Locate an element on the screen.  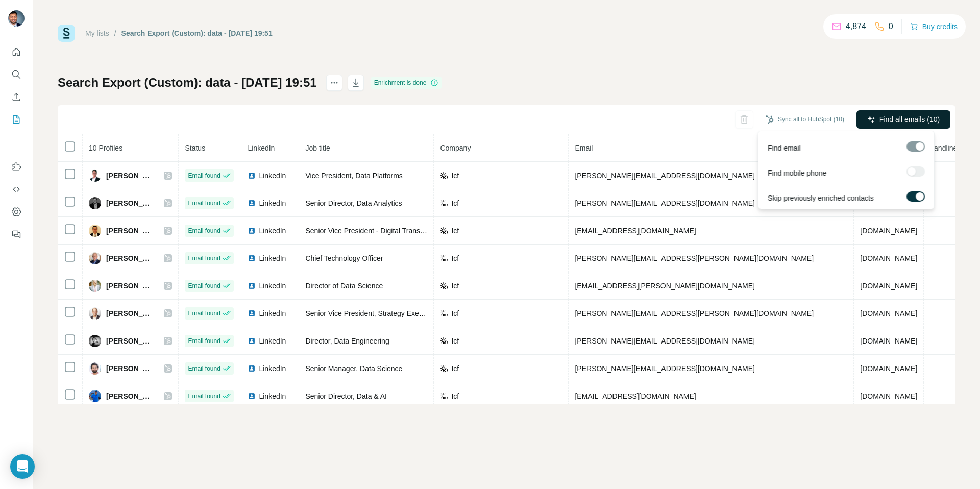
span: Director, Data Engineering is located at coordinates (347, 341).